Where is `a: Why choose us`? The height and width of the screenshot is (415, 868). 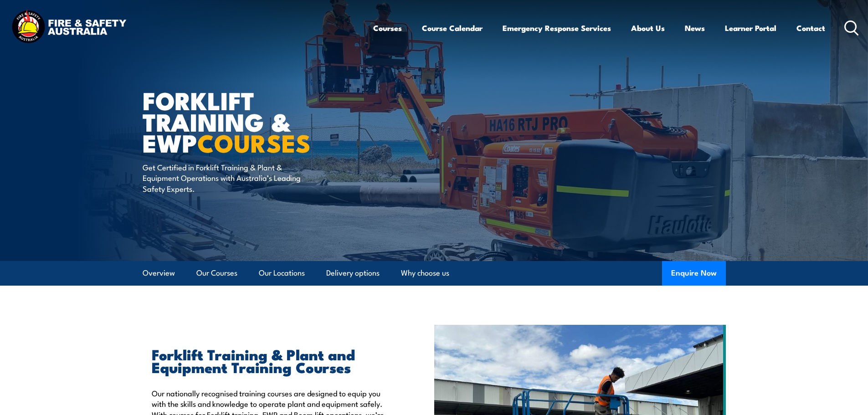 a: Why choose us is located at coordinates (425, 273).